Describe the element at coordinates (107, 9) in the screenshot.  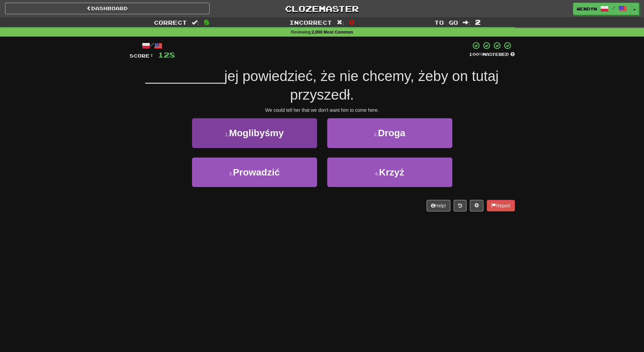
I see `a: Dashboard` at that location.